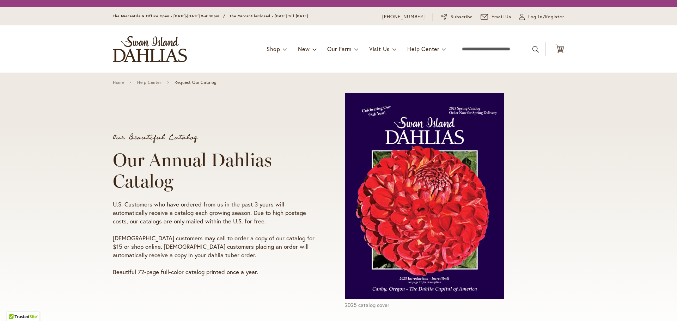  What do you see at coordinates (536, 49) in the screenshot?
I see `button: Search` at bounding box center [536, 49].